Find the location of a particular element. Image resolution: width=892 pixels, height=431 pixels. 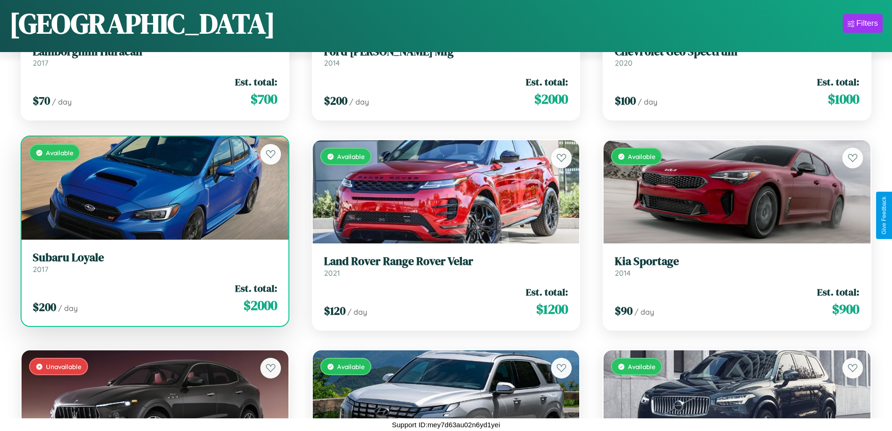

span: Unavailable is located at coordinates (64, 366).